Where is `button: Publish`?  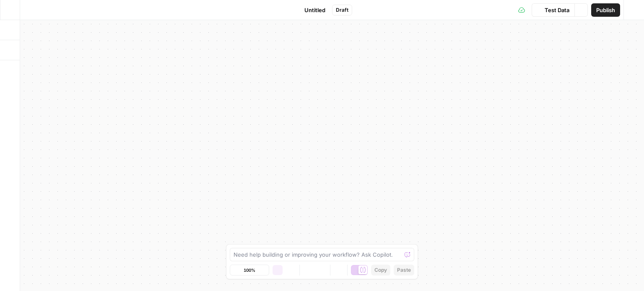
button: Publish is located at coordinates (606, 10).